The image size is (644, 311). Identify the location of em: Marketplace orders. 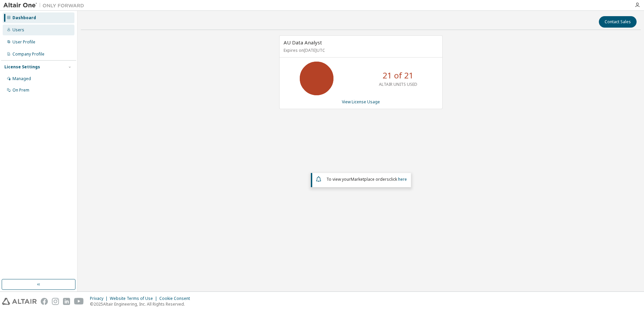
(370, 179).